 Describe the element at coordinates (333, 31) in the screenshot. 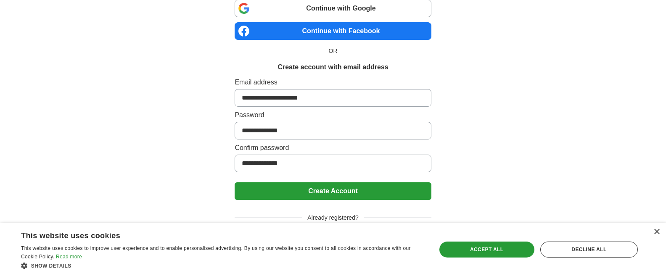

I see `a: Continue with Facebook` at that location.